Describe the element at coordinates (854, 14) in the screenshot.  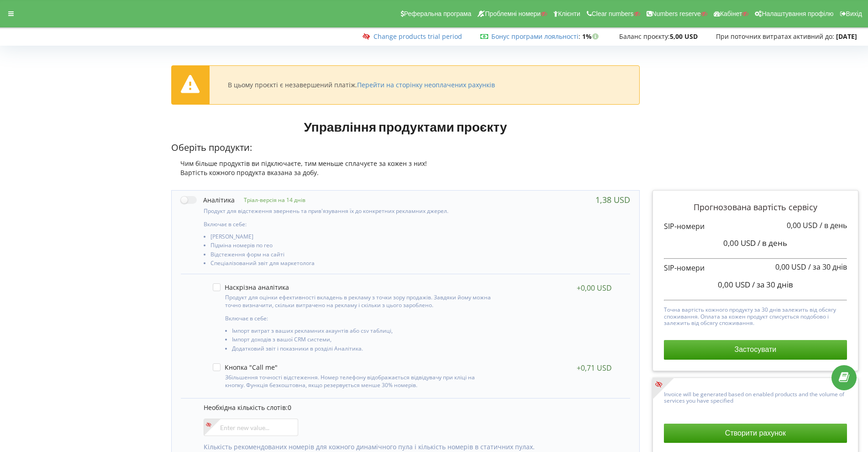
I see `span: Вихід` at that location.